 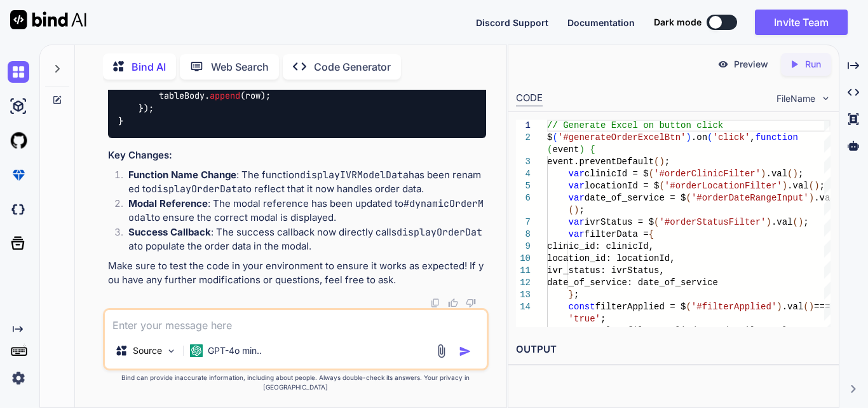 What do you see at coordinates (619, 222) in the screenshot?
I see `span: ivrStatus = $` at bounding box center [619, 222].